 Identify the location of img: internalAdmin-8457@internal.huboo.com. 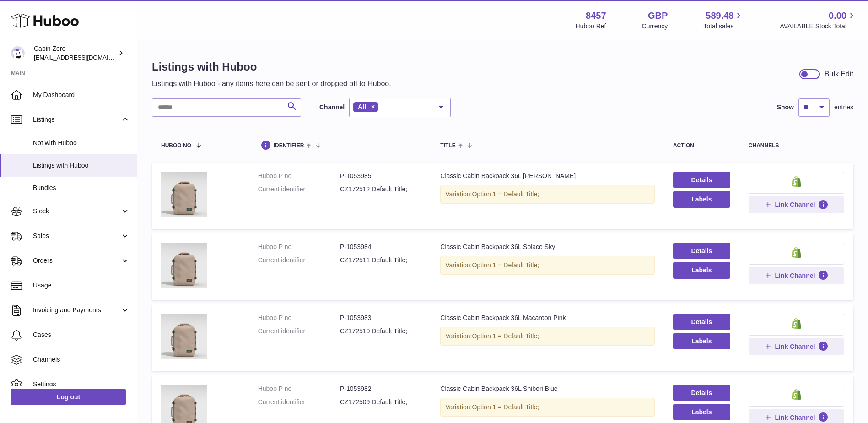
(18, 53).